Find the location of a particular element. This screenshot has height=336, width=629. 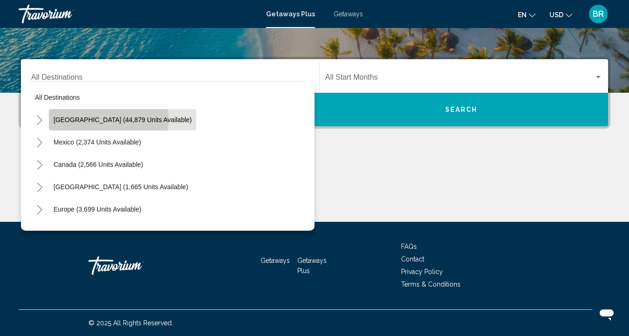

span: Contact is located at coordinates (413, 259).